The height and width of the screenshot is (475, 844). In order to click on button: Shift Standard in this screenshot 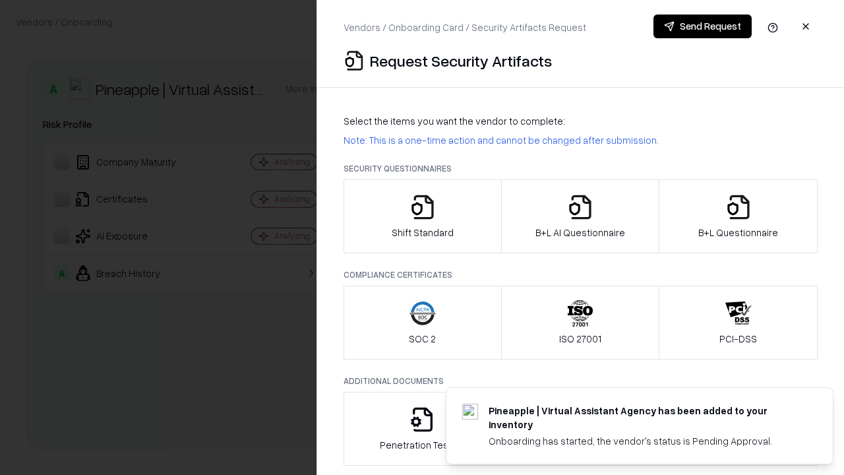, I will do `click(423, 216)`.